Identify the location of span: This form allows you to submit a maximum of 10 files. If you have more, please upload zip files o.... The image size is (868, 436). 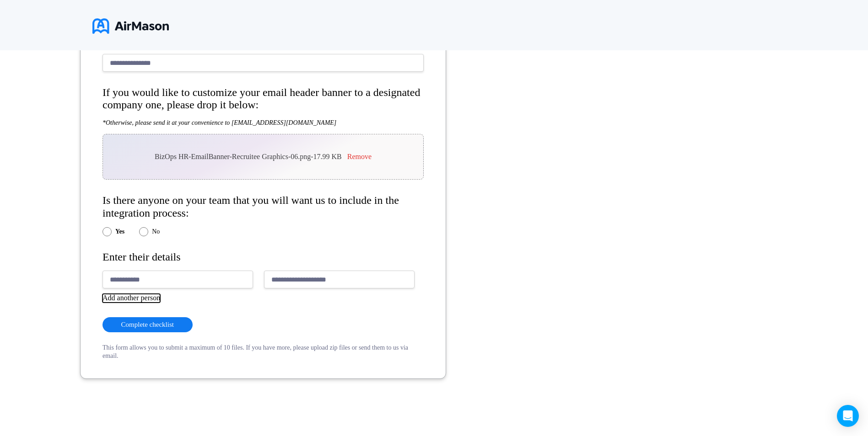
(255, 352).